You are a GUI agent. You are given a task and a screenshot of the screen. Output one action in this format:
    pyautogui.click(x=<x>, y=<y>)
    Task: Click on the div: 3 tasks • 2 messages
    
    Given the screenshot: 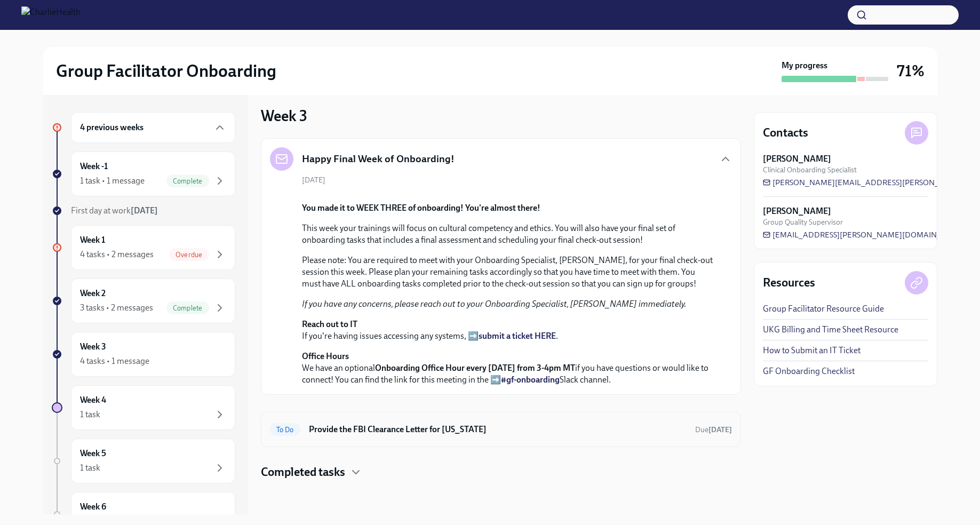 What is the action you would take?
    pyautogui.click(x=116, y=308)
    